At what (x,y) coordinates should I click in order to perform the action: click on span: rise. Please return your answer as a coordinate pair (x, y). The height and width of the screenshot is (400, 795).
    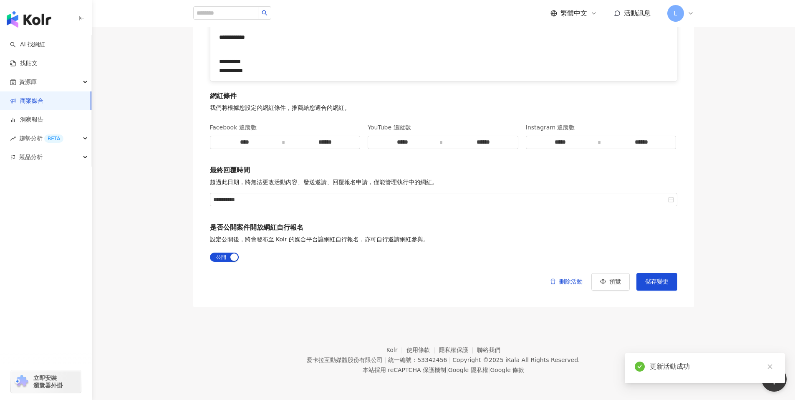
    Looking at the image, I should click on (13, 139).